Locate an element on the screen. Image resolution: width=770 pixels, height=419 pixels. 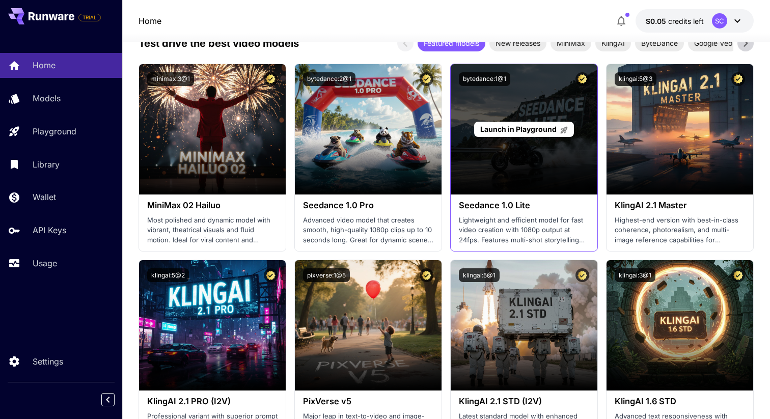
span: KlingAI is located at coordinates (613, 43).